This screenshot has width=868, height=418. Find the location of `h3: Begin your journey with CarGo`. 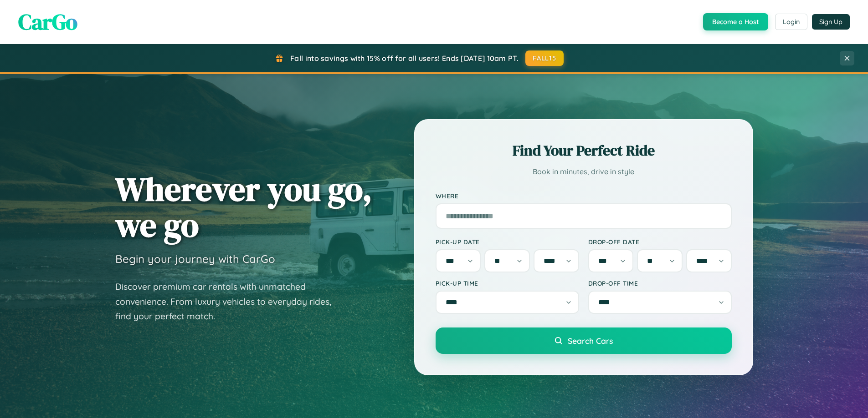

h3: Begin your journey with CarGo is located at coordinates (195, 259).